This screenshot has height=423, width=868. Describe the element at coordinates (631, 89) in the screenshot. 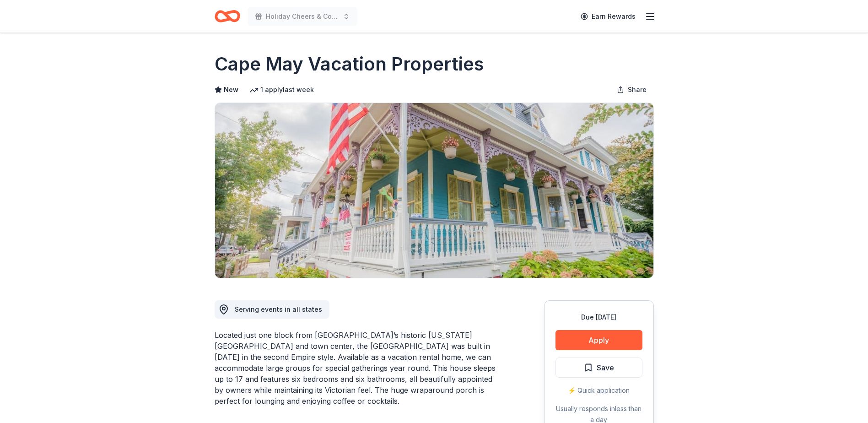

I see `button: Share` at that location.